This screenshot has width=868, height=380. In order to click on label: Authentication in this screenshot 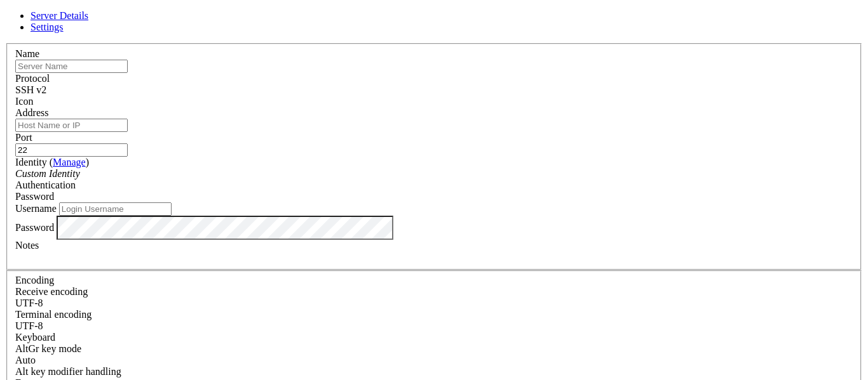, I will do `click(45, 185)`.